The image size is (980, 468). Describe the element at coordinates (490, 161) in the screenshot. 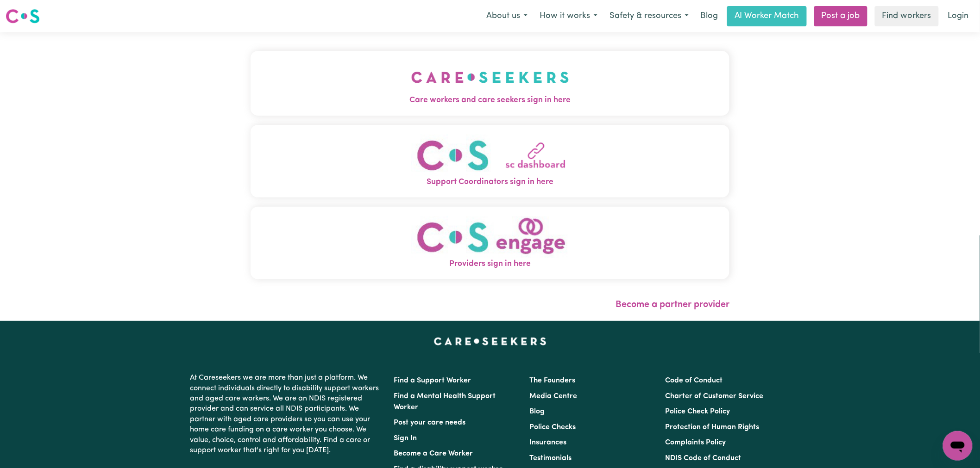

I see `button: Support Coordinators sign in here` at that location.